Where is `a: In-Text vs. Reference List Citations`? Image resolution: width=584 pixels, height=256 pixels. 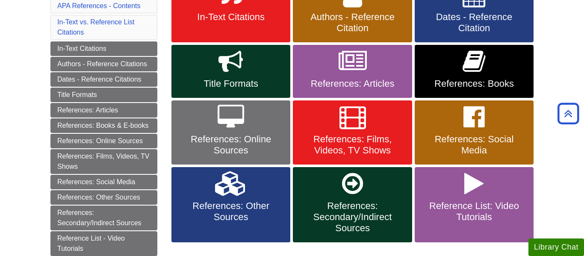 a: In-Text vs. Reference List Citations is located at coordinates (96, 27).